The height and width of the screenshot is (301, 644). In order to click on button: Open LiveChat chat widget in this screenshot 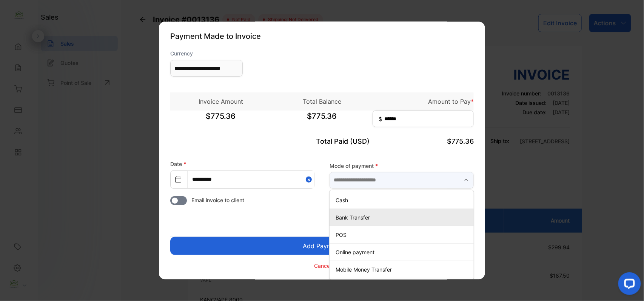, I will do `click(17, 14)`.